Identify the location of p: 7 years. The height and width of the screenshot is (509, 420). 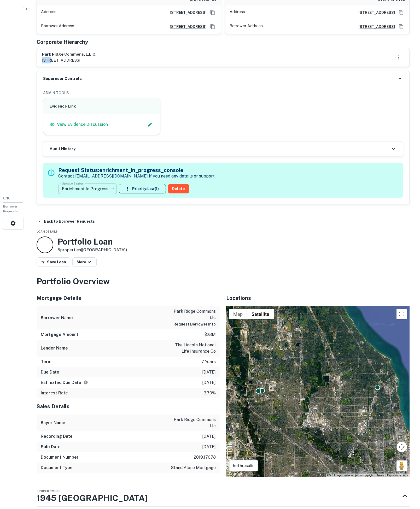
(209, 362).